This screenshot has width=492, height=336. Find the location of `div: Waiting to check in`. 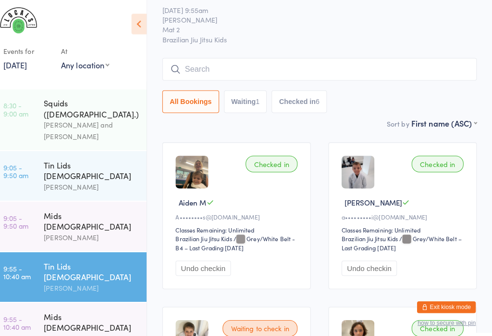

div: Waiting to check in is located at coordinates (264, 322).